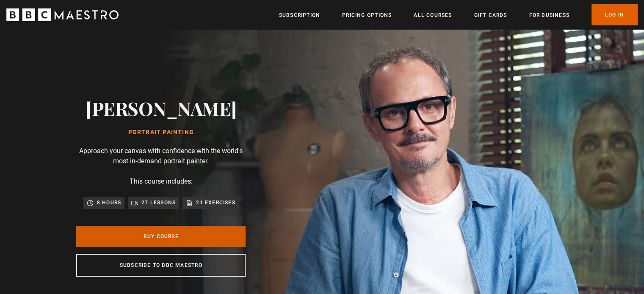  I want to click on h1: Portrait Painting, so click(161, 133).